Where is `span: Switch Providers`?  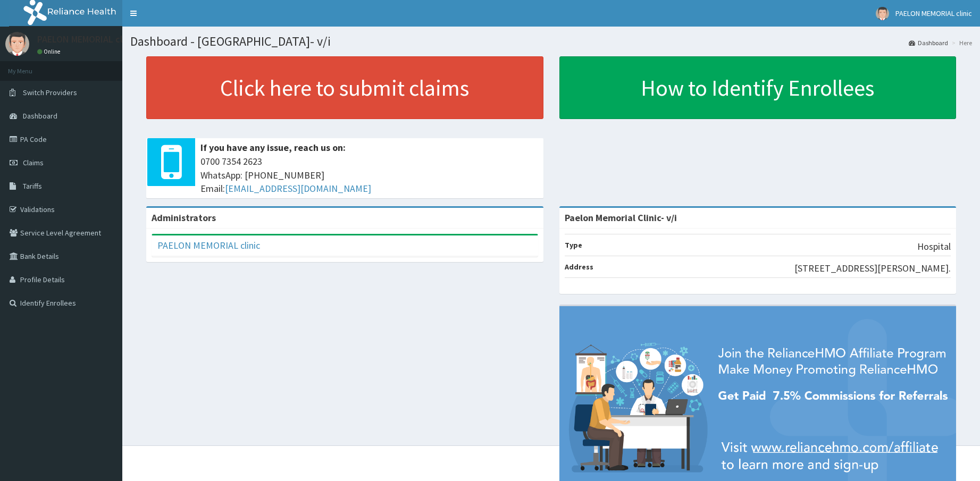 span: Switch Providers is located at coordinates (50, 93).